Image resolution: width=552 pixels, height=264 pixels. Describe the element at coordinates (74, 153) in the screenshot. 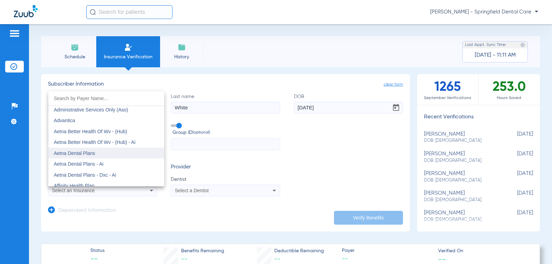

I see `span: Aetna Dental Plans` at that location.